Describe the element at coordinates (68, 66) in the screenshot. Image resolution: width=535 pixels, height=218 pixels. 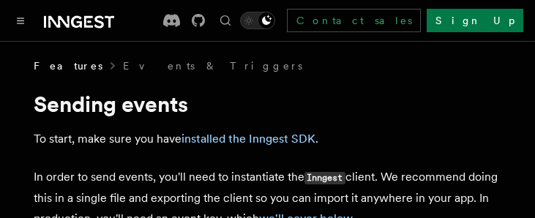
I see `span: Features` at that location.